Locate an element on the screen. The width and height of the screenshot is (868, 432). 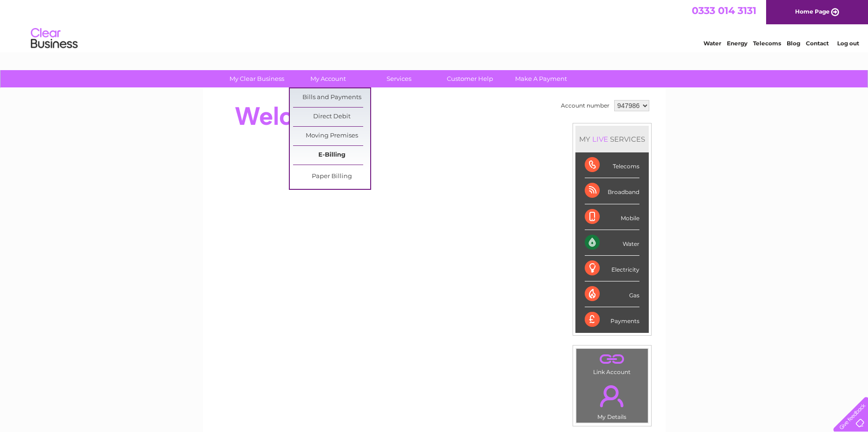
a: Direct Debit is located at coordinates (331, 117).